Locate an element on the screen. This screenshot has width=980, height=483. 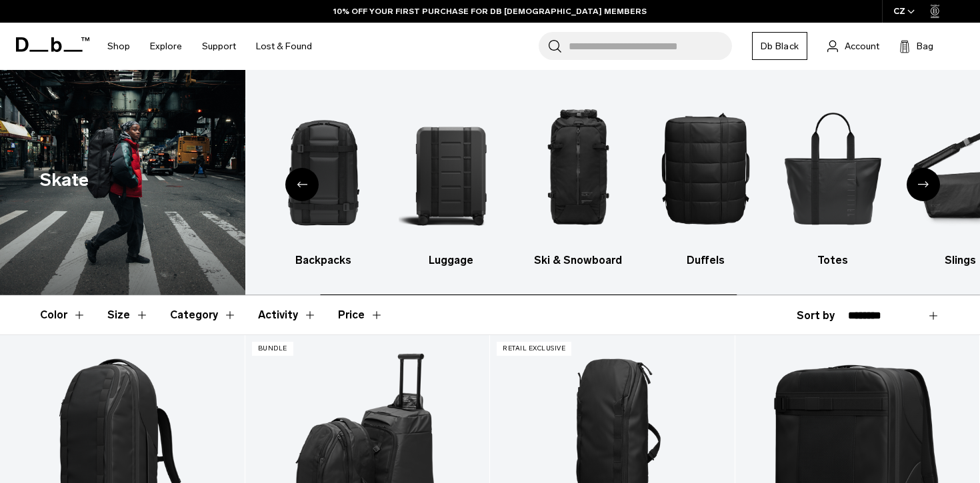
li: 3 / 10 is located at coordinates (451, 179).